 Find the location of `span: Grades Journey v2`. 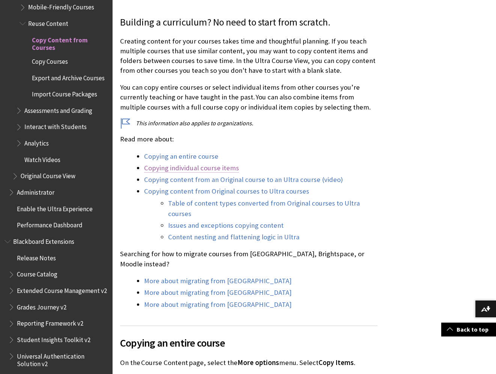

span: Grades Journey v2 is located at coordinates (42, 306).